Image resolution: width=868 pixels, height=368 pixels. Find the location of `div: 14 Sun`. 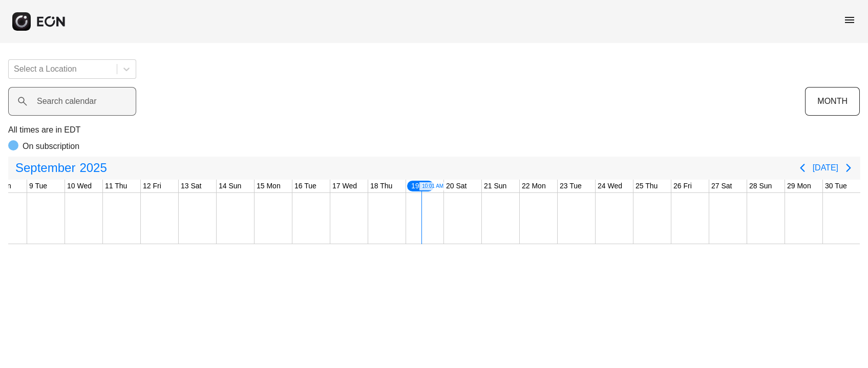

div: 14 Sun is located at coordinates (230, 186).